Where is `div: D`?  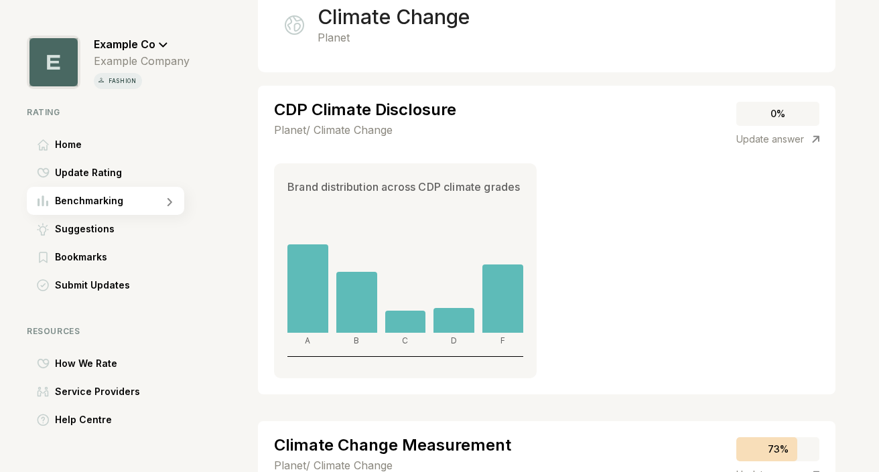
div: D is located at coordinates (454, 340).